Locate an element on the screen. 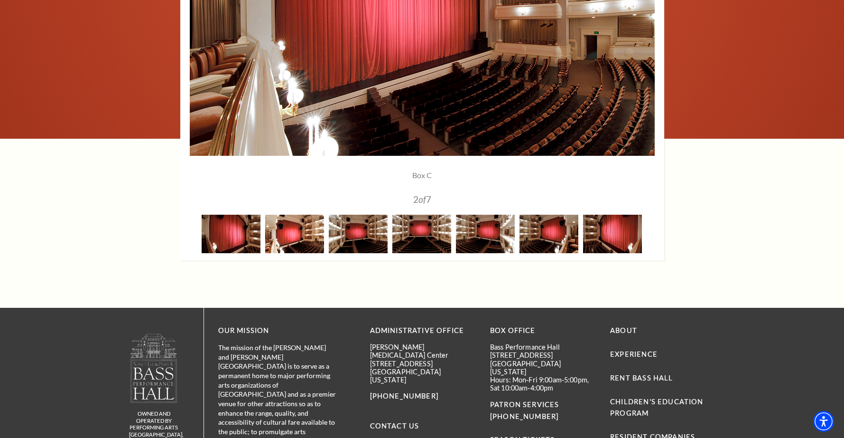 The height and width of the screenshot is (438, 844). p: Administrative Office is located at coordinates (423, 330).